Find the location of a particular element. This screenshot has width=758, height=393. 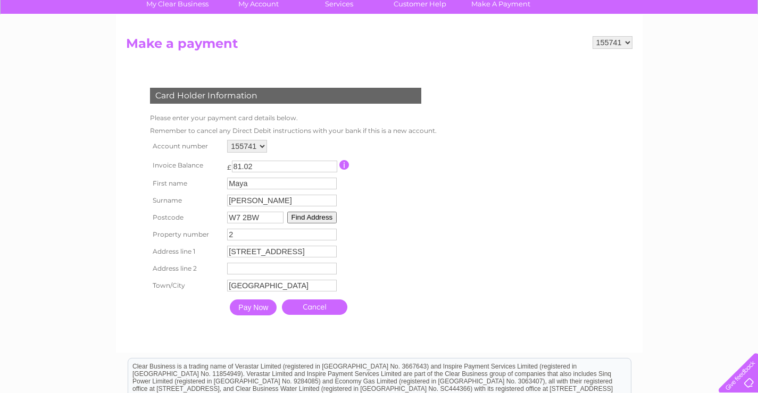

a: Energy is located at coordinates (609, 49).